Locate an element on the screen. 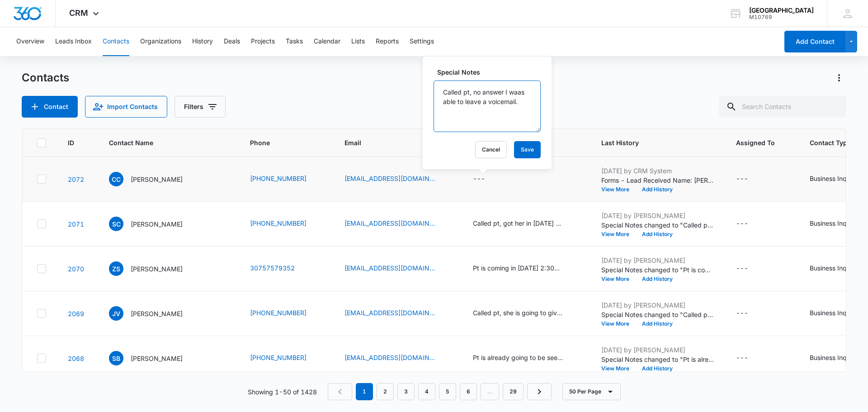 This screenshot has width=868, height=412. div: account name is located at coordinates (781, 10).